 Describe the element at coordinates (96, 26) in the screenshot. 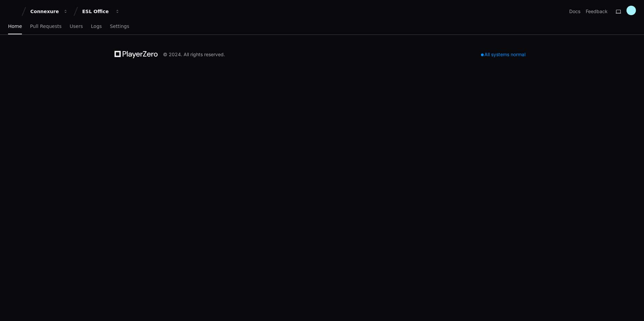

I see `span: Logs` at that location.